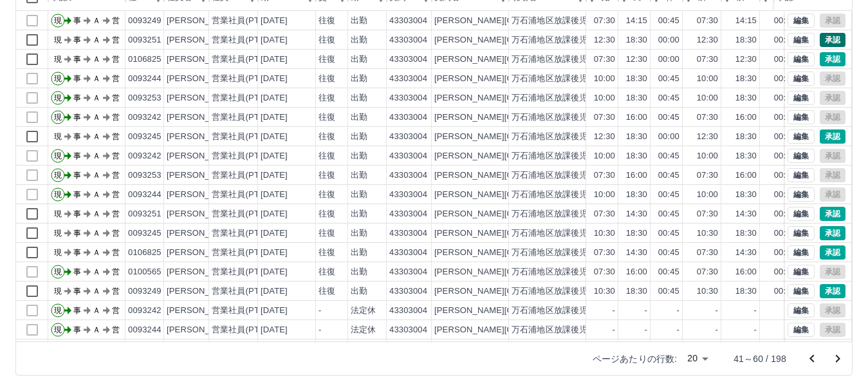 This screenshot has height=391, width=868. I want to click on div: 0106825, so click(145, 59).